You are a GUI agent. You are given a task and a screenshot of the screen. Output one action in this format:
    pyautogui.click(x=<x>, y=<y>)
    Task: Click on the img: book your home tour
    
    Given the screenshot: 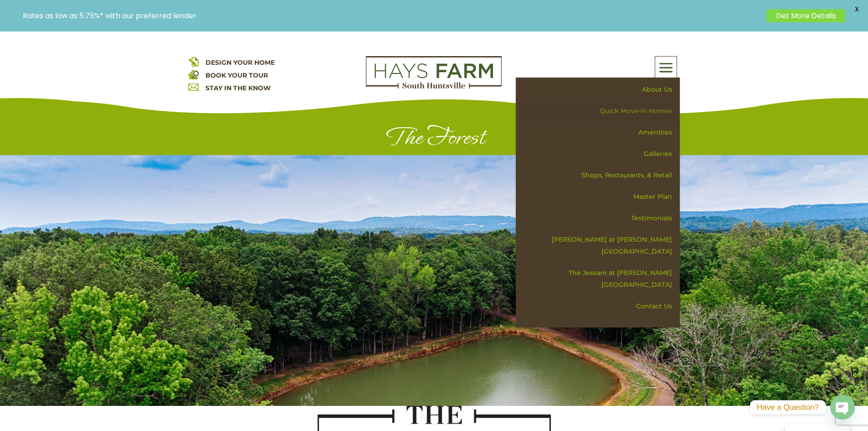 What is the action you would take?
    pyautogui.click(x=193, y=74)
    